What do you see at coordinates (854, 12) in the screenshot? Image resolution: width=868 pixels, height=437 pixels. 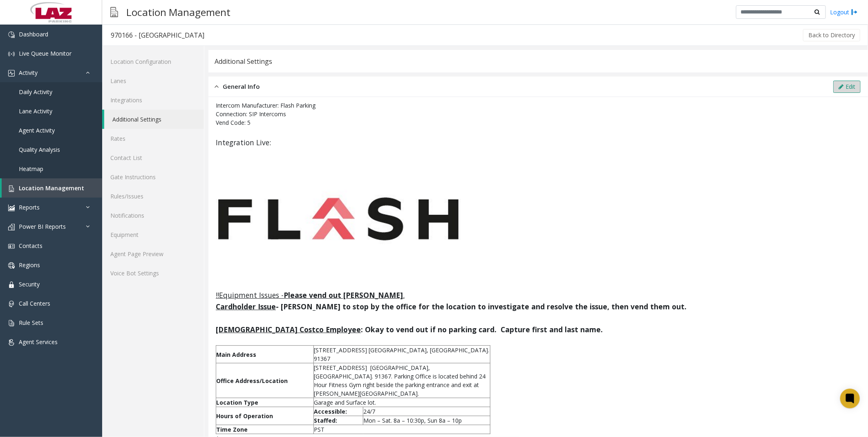 I see `img: logout` at bounding box center [854, 12].